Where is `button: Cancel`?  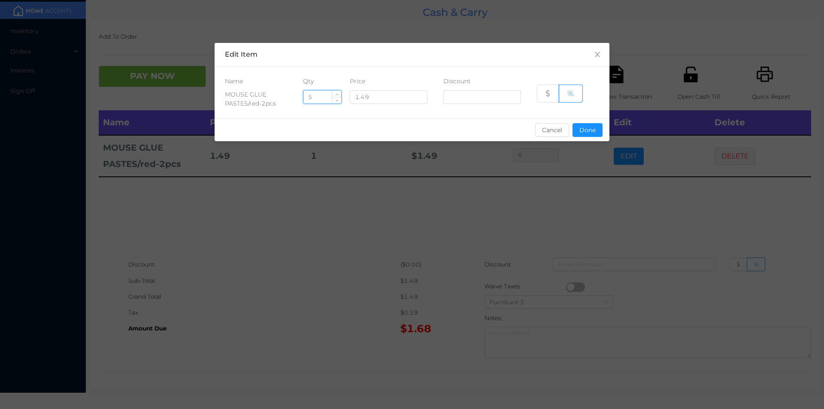 button: Cancel is located at coordinates (552, 130).